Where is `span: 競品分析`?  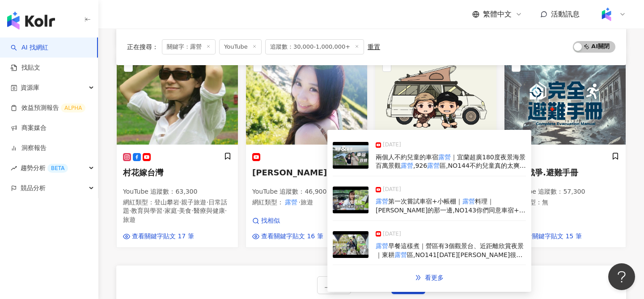 span: 競品分析 is located at coordinates (33, 188).